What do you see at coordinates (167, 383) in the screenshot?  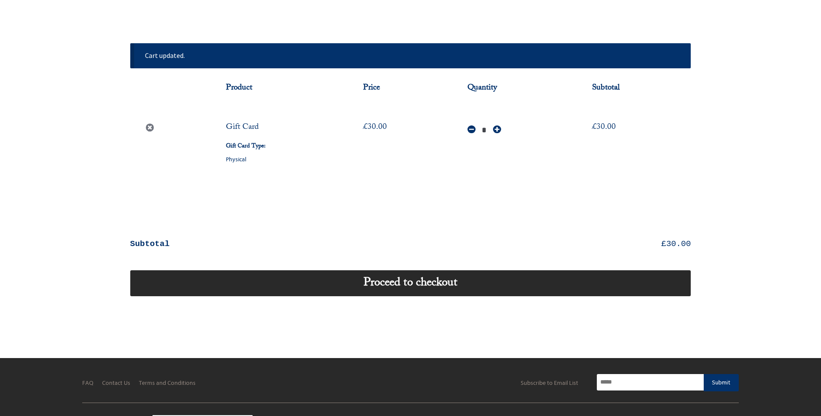 I see `a: Terms and Conditions` at bounding box center [167, 383].